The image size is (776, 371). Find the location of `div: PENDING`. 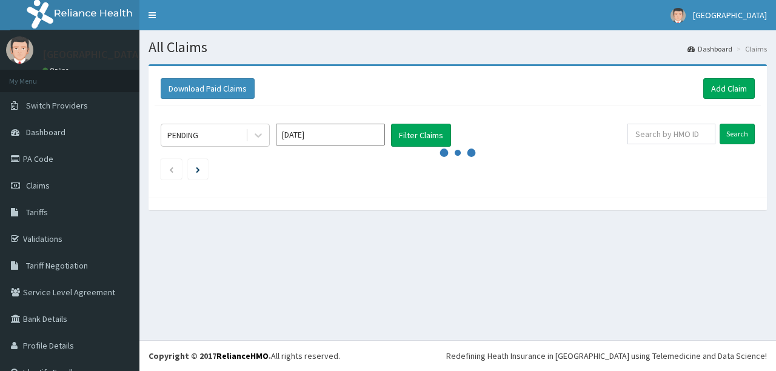

div: PENDING is located at coordinates (183, 135).